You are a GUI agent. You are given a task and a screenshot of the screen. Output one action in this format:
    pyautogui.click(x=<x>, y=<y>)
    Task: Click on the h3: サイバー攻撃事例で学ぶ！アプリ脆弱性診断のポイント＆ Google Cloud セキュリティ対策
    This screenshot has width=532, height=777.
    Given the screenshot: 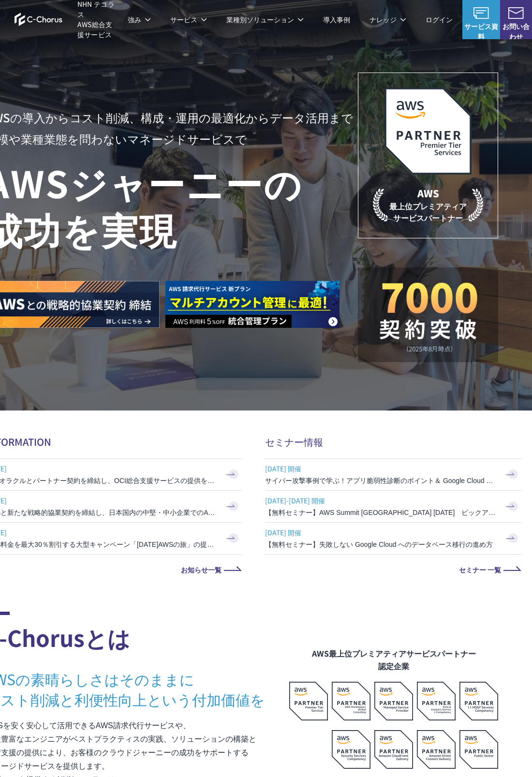 What is the action you would take?
    pyautogui.click(x=380, y=481)
    